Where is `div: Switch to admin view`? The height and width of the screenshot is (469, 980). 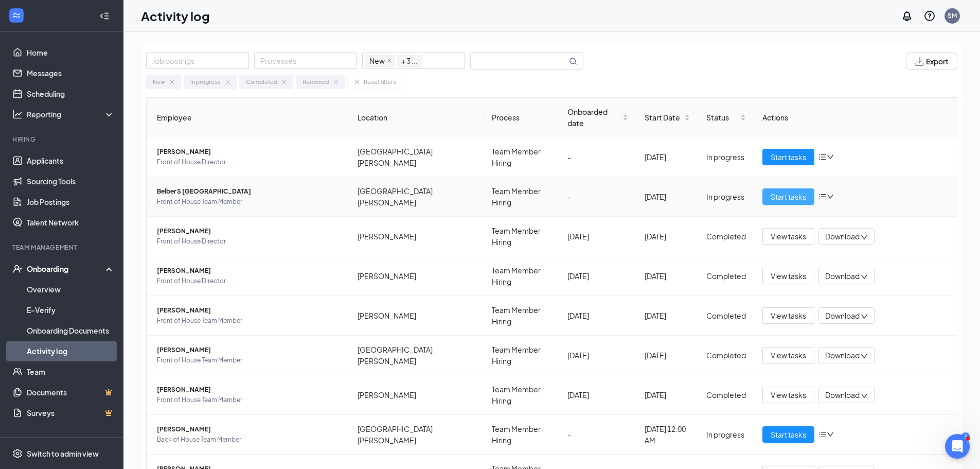
div: Switch to admin view is located at coordinates (63, 454).